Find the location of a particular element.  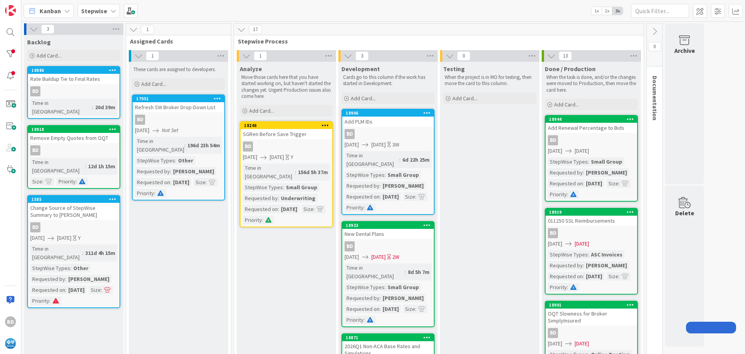

div: 156d 5h 37m is located at coordinates (313, 172).